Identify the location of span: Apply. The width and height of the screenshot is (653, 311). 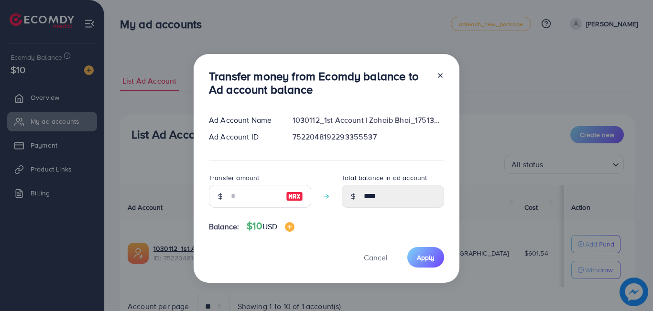
(425, 258).